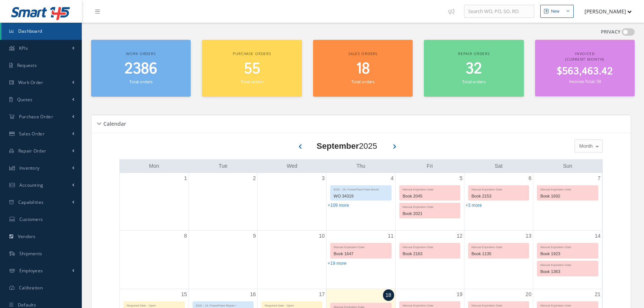 The width and height of the screenshot is (644, 308). What do you see at coordinates (337, 263) in the screenshot?
I see `a: Show 19 more events` at bounding box center [337, 263].